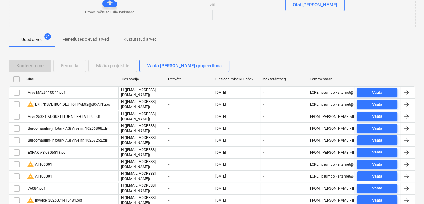 Image resolution: width=424 pixels, height=204 pixels. What do you see at coordinates (36, 189) in the screenshot?
I see `div: 76084.pdf` at bounding box center [36, 189].